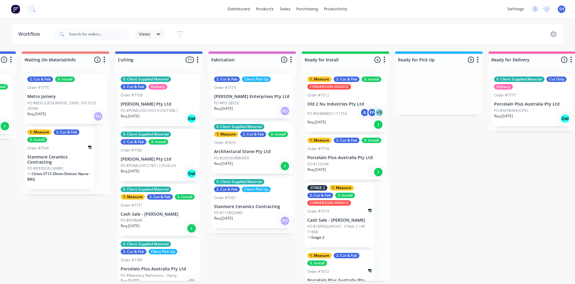  What do you see at coordinates (556, 79) in the screenshot?
I see `div: Cut Only` at bounding box center [556, 79].